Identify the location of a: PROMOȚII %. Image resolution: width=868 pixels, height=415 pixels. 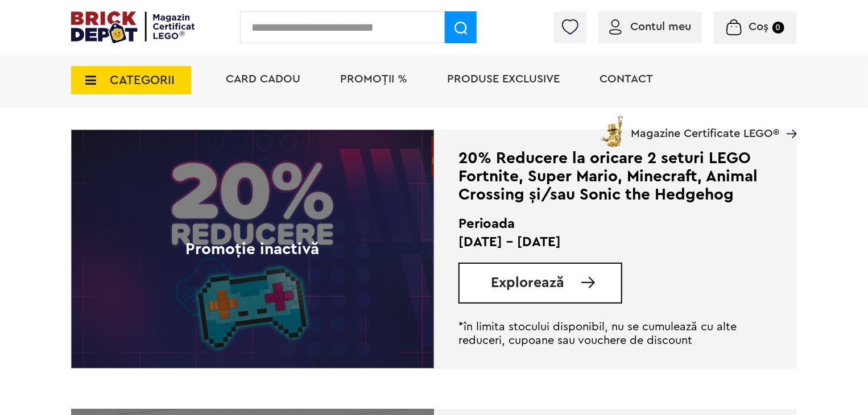
(374, 79).